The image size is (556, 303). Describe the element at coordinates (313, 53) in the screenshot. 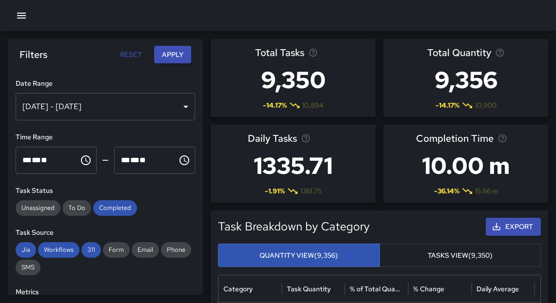

I see `svg: Total number of tasks in the selected period, compared to the previous period.` at that location.